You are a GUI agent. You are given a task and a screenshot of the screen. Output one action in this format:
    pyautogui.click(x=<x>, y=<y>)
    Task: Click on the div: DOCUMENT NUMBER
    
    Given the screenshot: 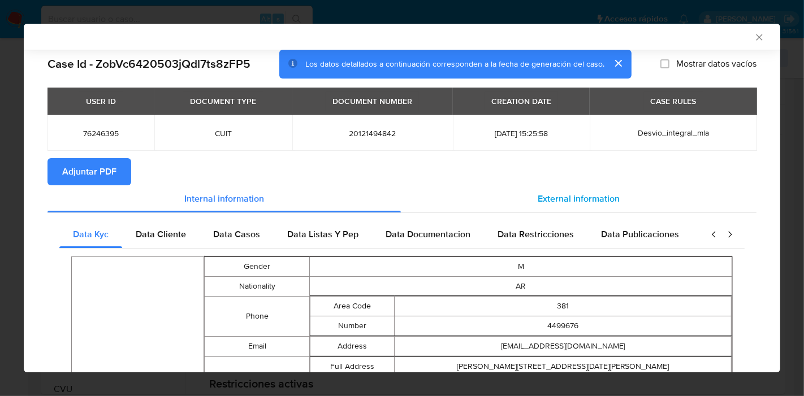 What is the action you would take?
    pyautogui.click(x=372, y=101)
    